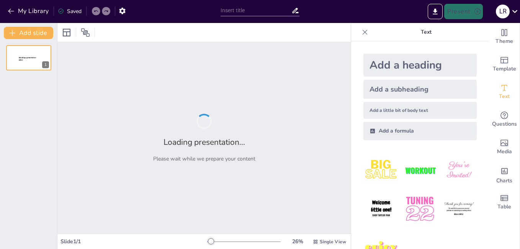 The width and height of the screenshot is (520, 249). Describe the element at coordinates (458, 170) in the screenshot. I see `img: 3.jpeg` at that location.